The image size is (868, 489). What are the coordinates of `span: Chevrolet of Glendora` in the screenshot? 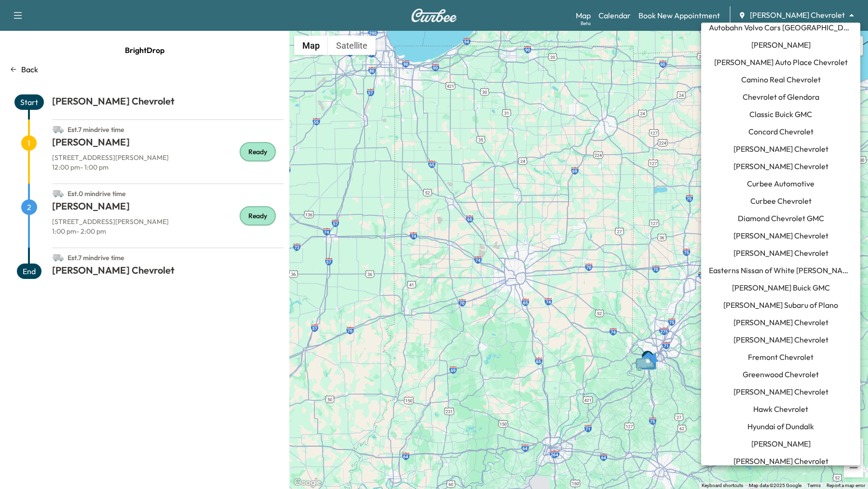 It's located at (781, 97).